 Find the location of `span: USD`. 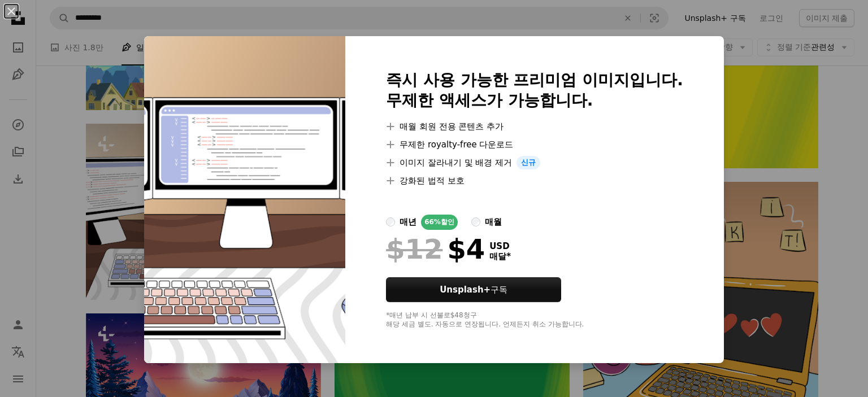

span: USD is located at coordinates (500, 246).